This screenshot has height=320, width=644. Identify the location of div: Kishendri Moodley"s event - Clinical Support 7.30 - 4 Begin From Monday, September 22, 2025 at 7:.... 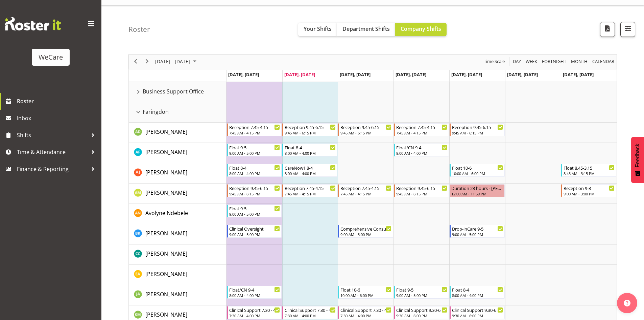
(254, 312).